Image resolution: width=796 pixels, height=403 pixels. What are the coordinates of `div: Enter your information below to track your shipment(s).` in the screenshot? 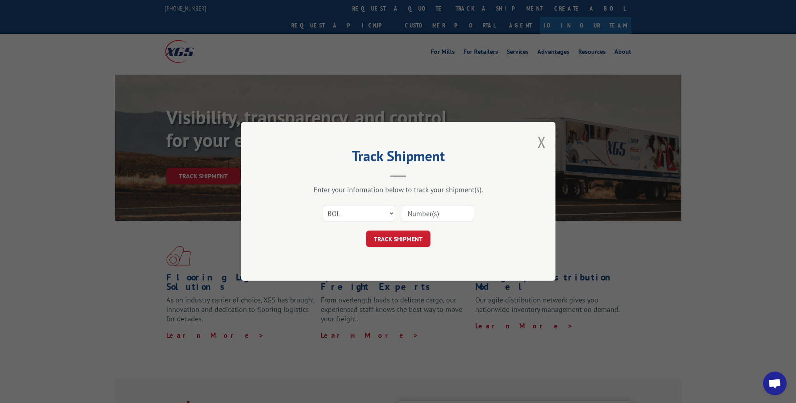 It's located at (398, 190).